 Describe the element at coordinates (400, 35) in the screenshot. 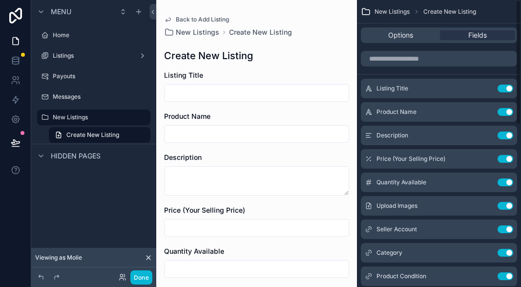

I see `span: Options` at that location.